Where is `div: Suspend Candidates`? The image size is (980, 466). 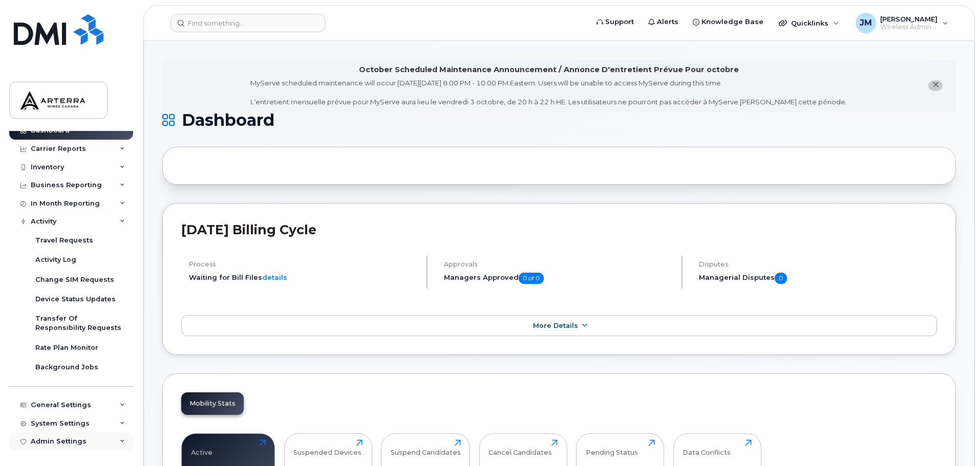 div: Suspend Candidates is located at coordinates (426, 448).